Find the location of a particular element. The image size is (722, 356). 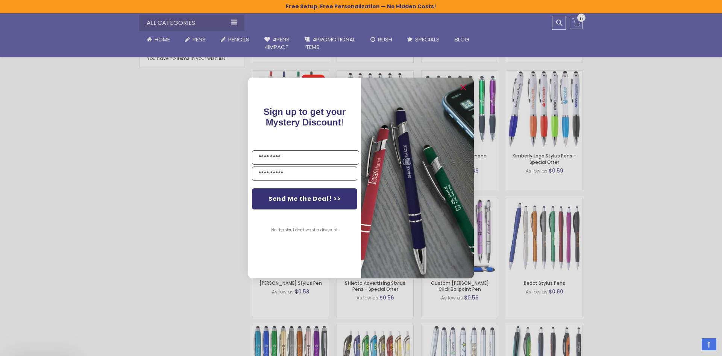

img: pop-up-image is located at coordinates (418, 178).